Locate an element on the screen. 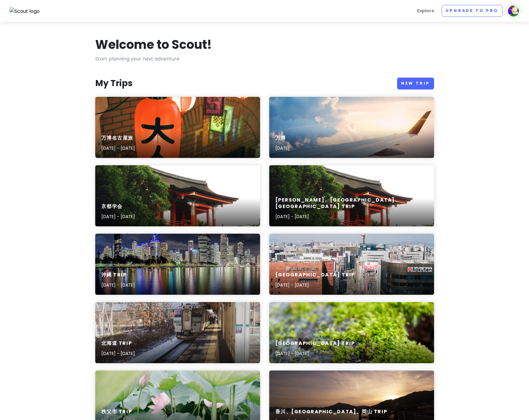 This screenshot has width=529, height=420. h6: 京都学会 is located at coordinates (118, 207).